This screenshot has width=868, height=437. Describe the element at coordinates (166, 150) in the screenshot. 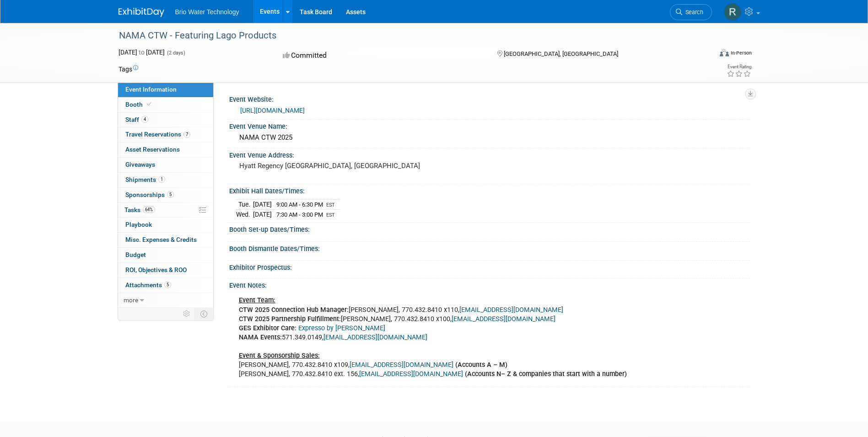

I see `a: Asset Reservations` at that location.